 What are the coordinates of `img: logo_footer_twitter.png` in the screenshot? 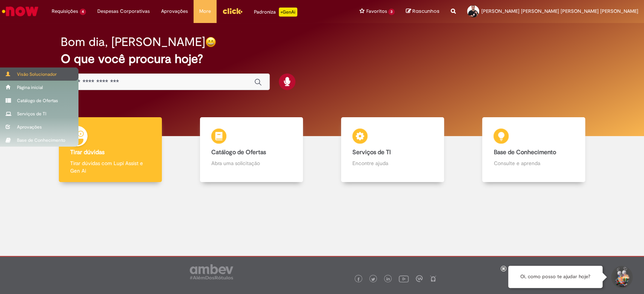 It's located at (373, 279).